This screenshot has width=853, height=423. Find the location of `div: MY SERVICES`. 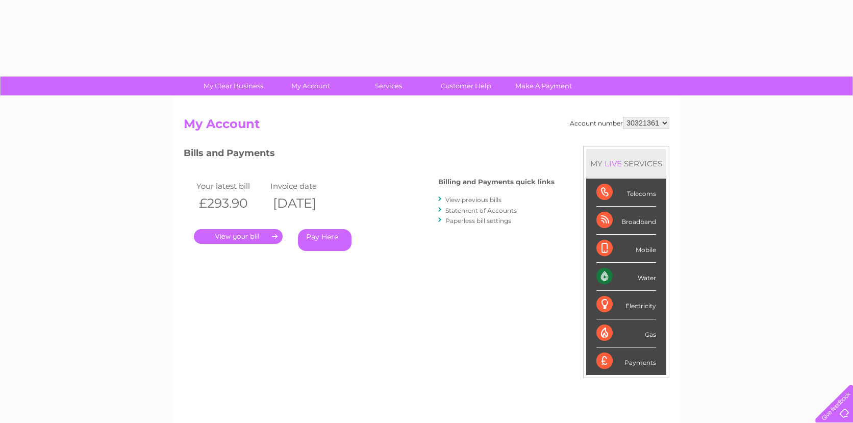

div: MY SERVICES is located at coordinates (626, 163).